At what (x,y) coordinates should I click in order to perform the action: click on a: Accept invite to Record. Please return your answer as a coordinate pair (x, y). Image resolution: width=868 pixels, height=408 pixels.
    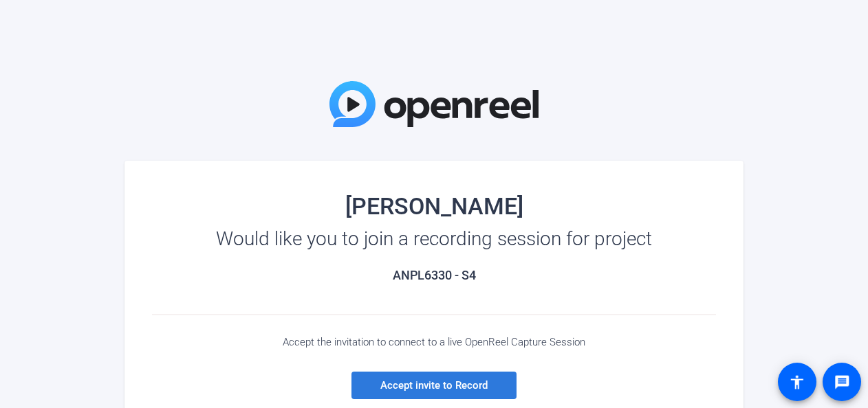
    Looking at the image, I should click on (434, 385).